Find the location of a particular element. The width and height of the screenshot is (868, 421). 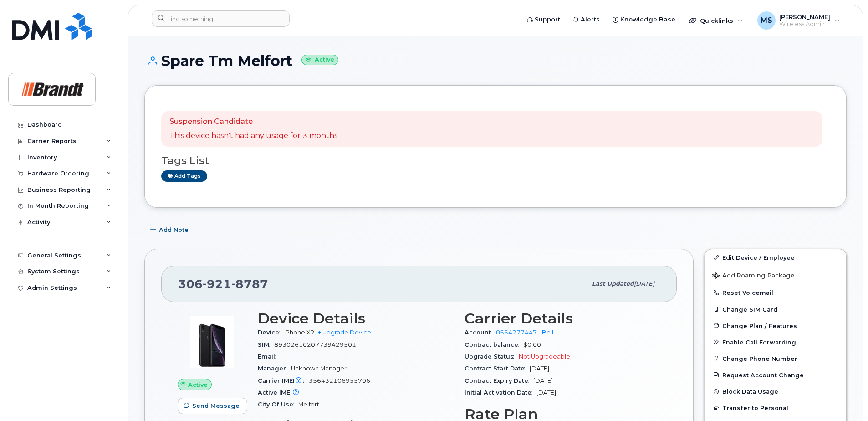

small: Active is located at coordinates (320, 60).